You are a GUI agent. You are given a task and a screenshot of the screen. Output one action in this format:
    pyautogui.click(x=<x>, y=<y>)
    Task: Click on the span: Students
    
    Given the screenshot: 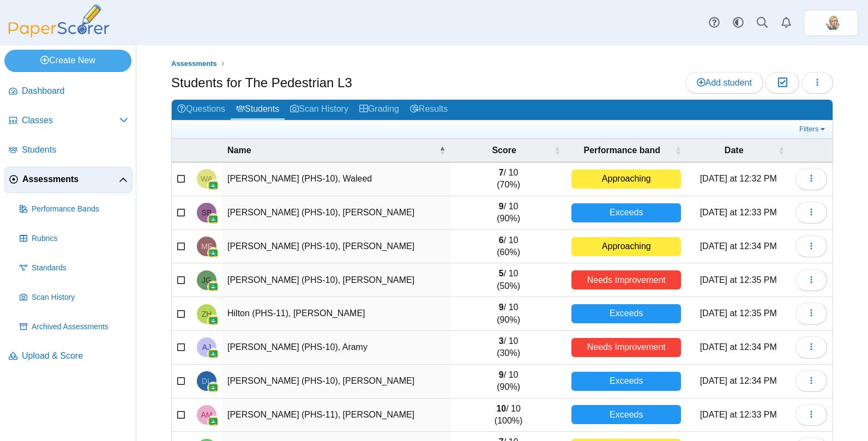 What is the action you would take?
    pyautogui.click(x=74, y=150)
    